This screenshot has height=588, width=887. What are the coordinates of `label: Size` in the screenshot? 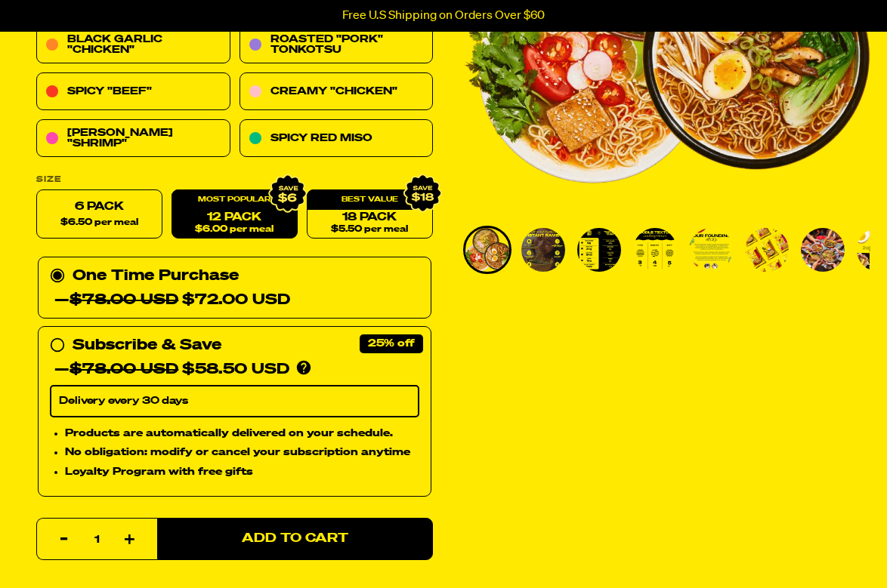 It's located at (234, 179).